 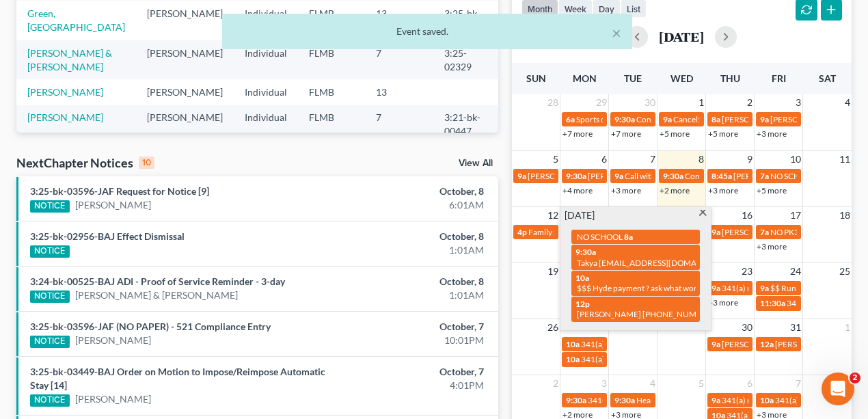 I want to click on div: NextChapter Notices, so click(x=85, y=162).